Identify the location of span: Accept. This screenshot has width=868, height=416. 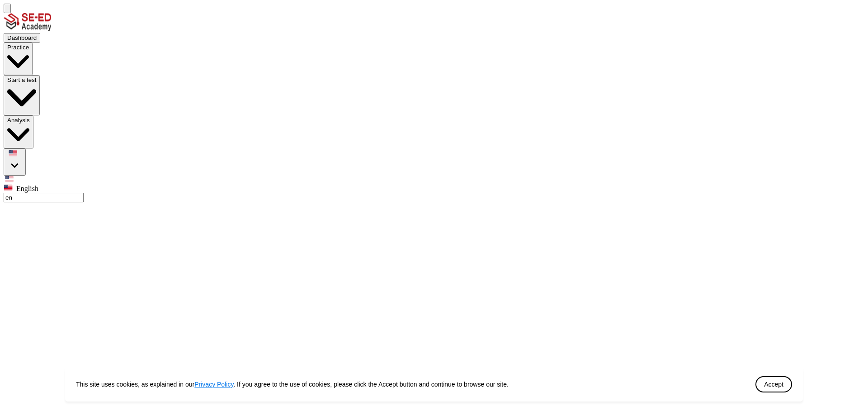
(774, 384).